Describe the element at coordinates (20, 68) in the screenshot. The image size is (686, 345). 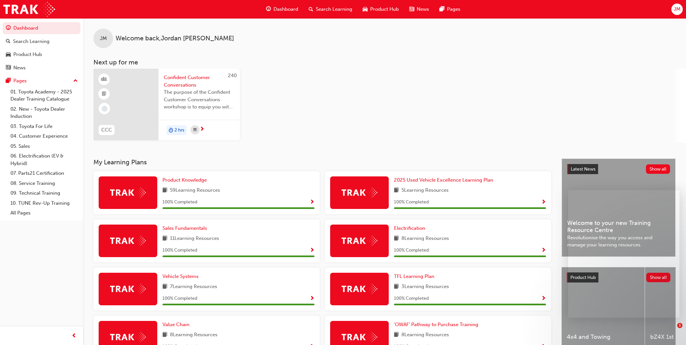
I see `div: News` at that location.